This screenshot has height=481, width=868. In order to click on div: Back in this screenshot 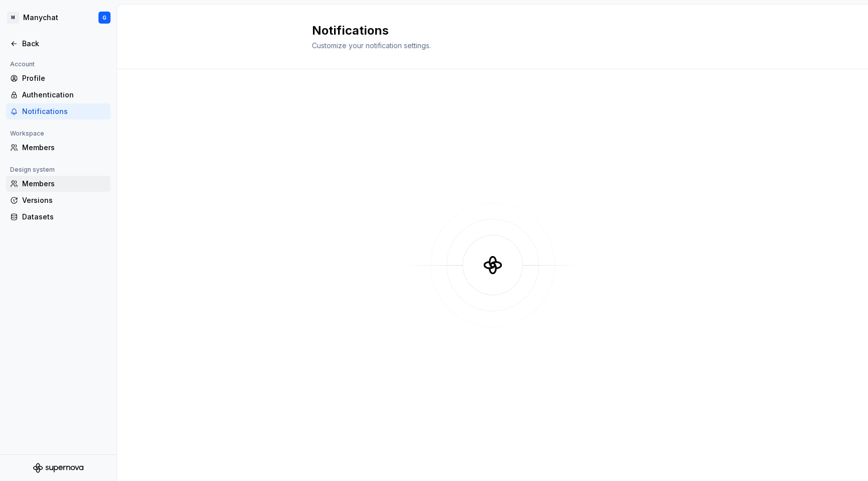, I will do `click(64, 44)`.